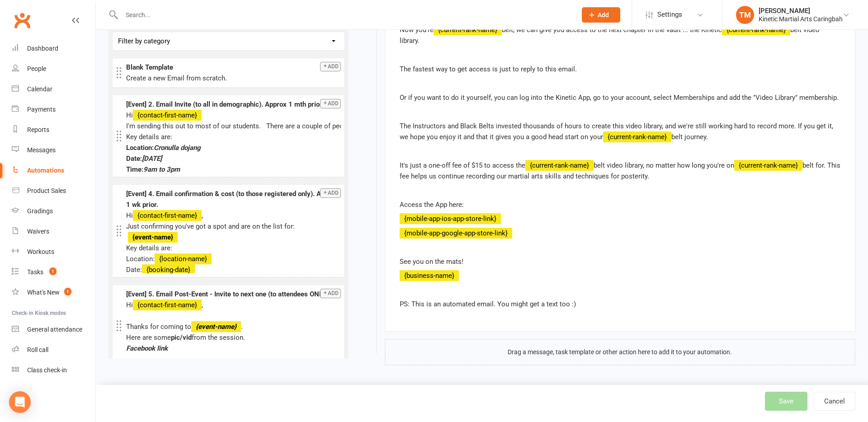 Image resolution: width=868 pixels, height=422 pixels. Describe the element at coordinates (54, 129) in the screenshot. I see `a: Reports` at that location.